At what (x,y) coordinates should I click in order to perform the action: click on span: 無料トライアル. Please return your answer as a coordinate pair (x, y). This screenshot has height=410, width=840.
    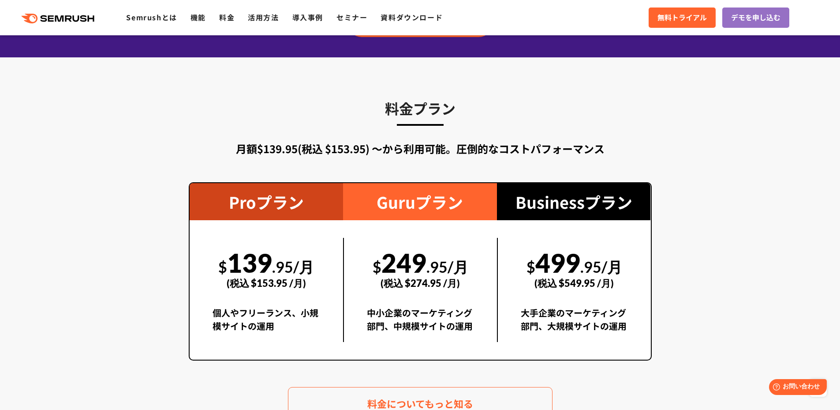
    Looking at the image, I should click on (682, 18).